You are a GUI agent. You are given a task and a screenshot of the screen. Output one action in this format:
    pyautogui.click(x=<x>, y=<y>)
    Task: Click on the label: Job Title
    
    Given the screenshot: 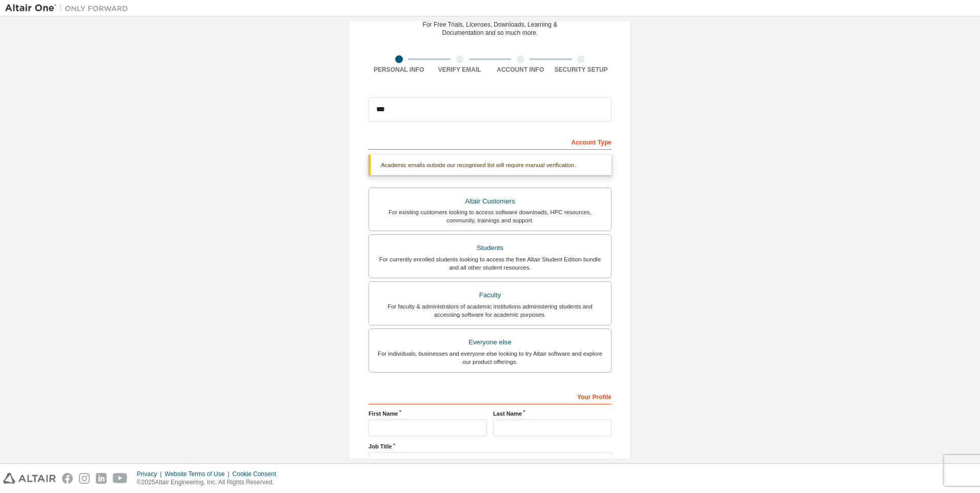 What is the action you would take?
    pyautogui.click(x=490, y=447)
    